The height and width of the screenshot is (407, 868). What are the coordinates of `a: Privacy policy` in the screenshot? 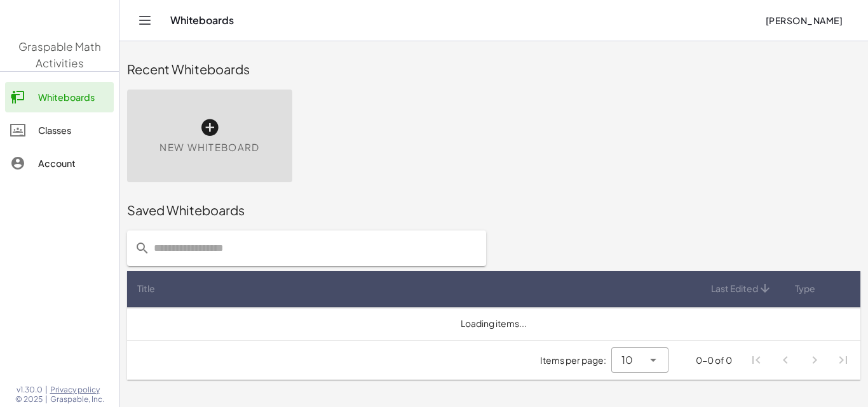 It's located at (77, 390).